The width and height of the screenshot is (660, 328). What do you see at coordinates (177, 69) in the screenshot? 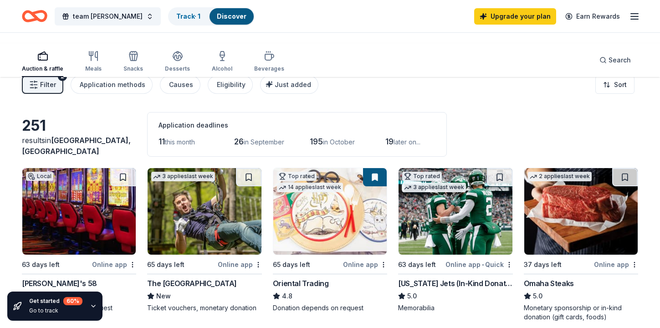
I see `div: Desserts` at bounding box center [177, 69].